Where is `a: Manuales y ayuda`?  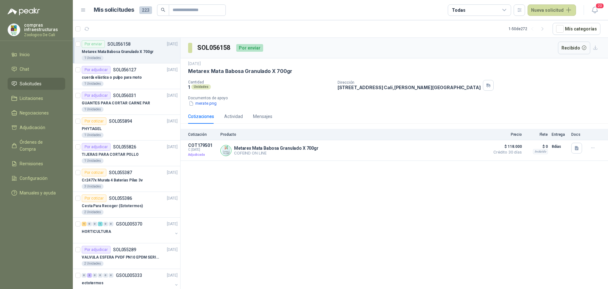 a: Manuales y ayuda is located at coordinates (36, 193).